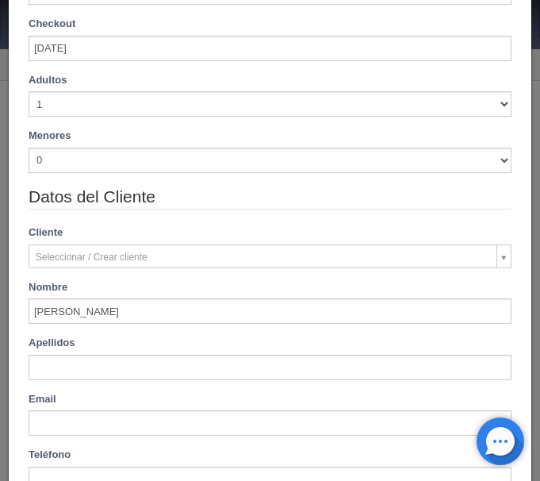 The image size is (540, 481). I want to click on label: Checkout, so click(52, 24).